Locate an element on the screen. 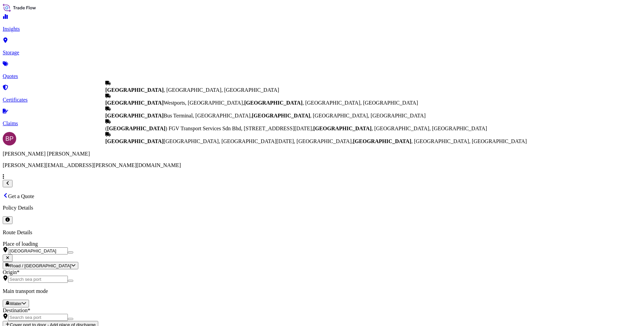  p: Policy Details is located at coordinates (322, 208).